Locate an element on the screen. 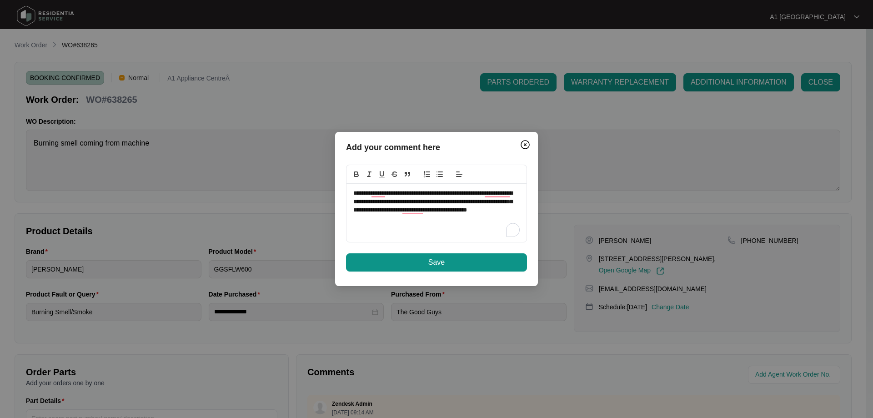 The width and height of the screenshot is (873, 418). div: To enrich screen reader interactions, please activate Accessibility in Grammarly extension settings is located at coordinates (437, 213).